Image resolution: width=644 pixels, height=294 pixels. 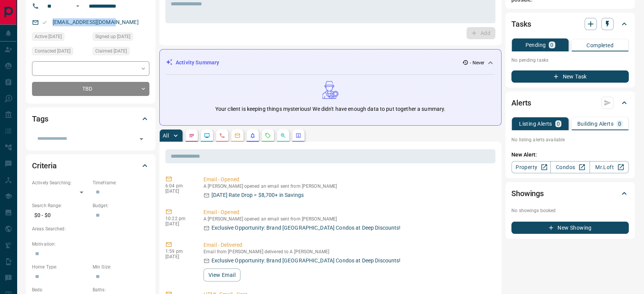 What do you see at coordinates (330, 109) in the screenshot?
I see `p: Your client is keeping things mysterious! We didn't have enough data to put together a summary.` at bounding box center [330, 109].